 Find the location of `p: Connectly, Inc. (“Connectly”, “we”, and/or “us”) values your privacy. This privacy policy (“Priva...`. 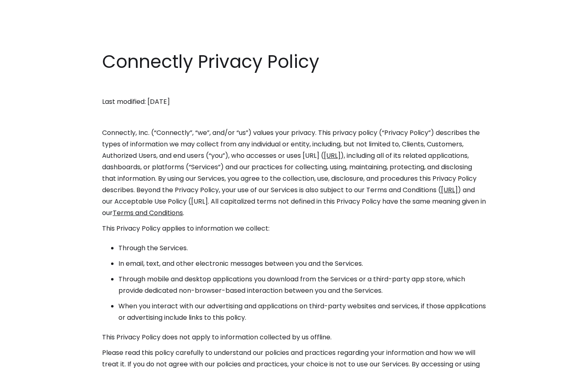

p: Connectly, Inc. (“Connectly”, “we”, and/or “us”) values your privacy. This privacy policy (“Priva... is located at coordinates (294, 173).